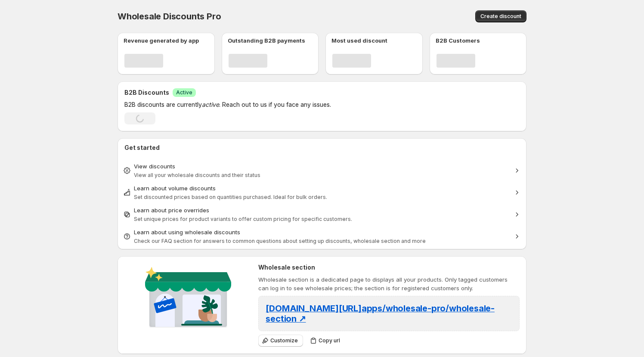 The height and width of the screenshot is (357, 644). Describe the element at coordinates (169, 16) in the screenshot. I see `span: Wholesale Discounts Pro` at that location.